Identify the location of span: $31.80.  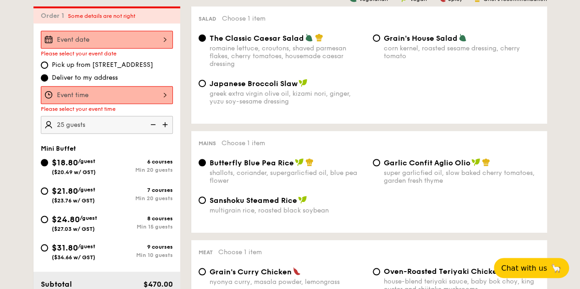
(65, 248).